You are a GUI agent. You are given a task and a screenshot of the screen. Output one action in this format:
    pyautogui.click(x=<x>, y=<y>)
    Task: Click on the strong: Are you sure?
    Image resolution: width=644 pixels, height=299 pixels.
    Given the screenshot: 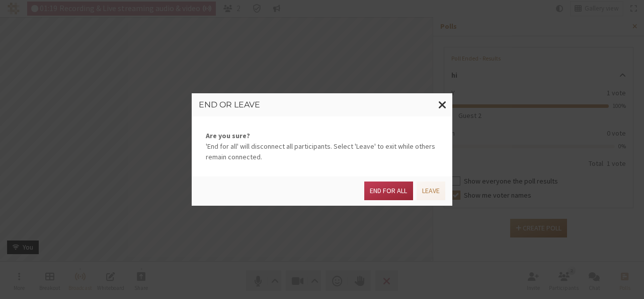 What is the action you would take?
    pyautogui.click(x=322, y=135)
    